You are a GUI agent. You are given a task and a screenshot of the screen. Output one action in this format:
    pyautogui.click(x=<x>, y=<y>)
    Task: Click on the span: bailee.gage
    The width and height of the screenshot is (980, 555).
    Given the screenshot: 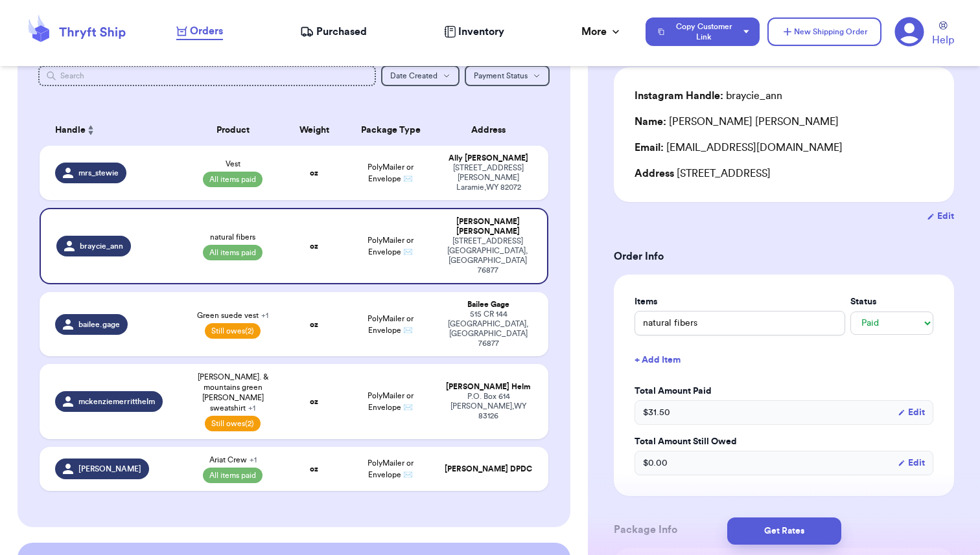 What is the action you would take?
    pyautogui.click(x=99, y=325)
    